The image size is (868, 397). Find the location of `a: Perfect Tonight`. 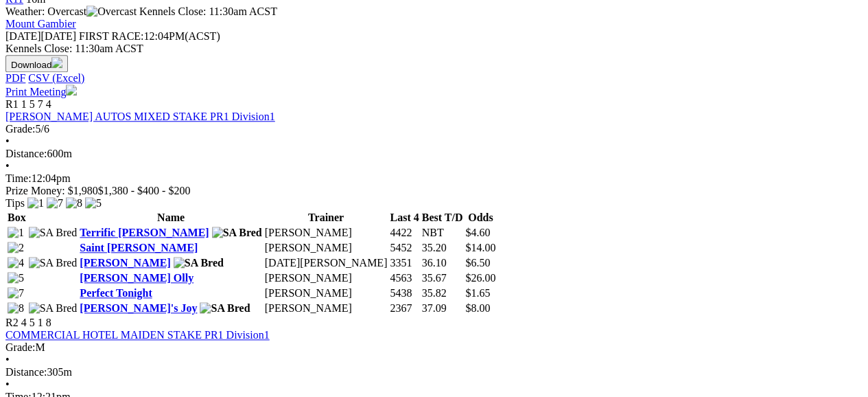

a: Perfect Tonight is located at coordinates (115, 293).